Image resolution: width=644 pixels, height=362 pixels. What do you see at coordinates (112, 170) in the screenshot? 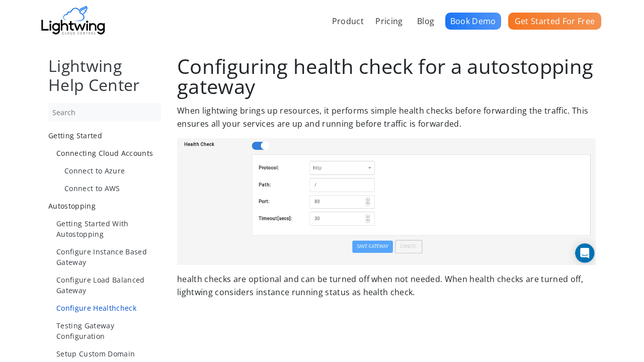
I see `a: Connect to Azure` at bounding box center [112, 170].